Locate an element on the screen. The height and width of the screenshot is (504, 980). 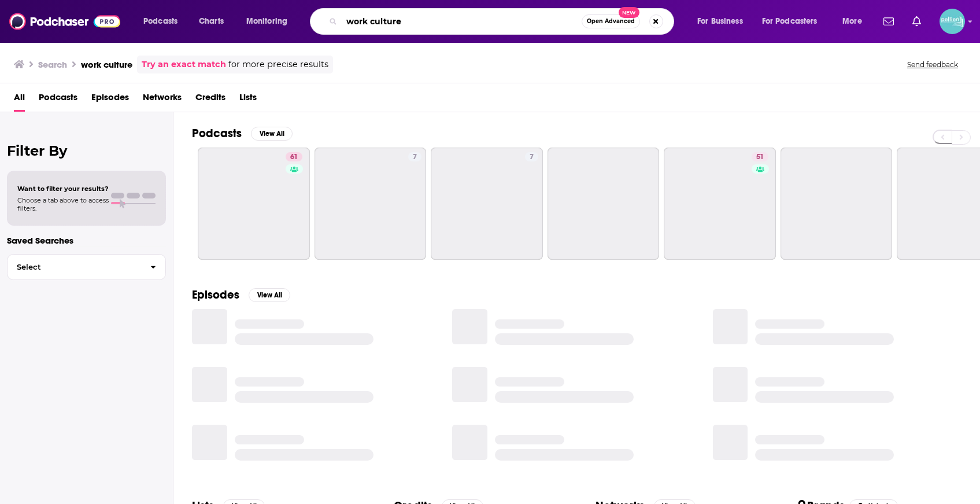
h3: Search is located at coordinates (52, 65).